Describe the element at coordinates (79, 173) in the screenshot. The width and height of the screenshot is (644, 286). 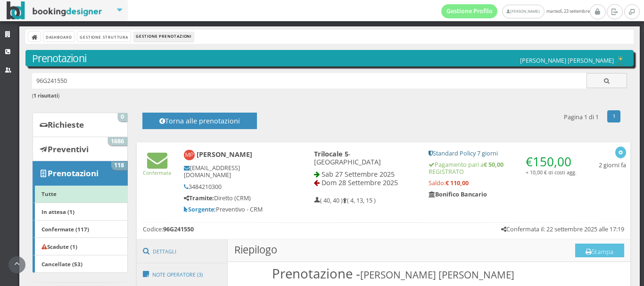
I see `a: Prenotazioni 118` at that location.